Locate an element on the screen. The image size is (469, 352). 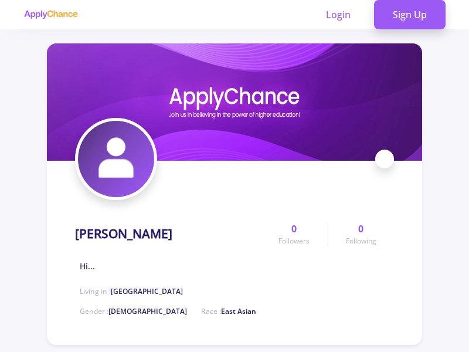
img: Amin Asadavatar is located at coordinates (116, 159).